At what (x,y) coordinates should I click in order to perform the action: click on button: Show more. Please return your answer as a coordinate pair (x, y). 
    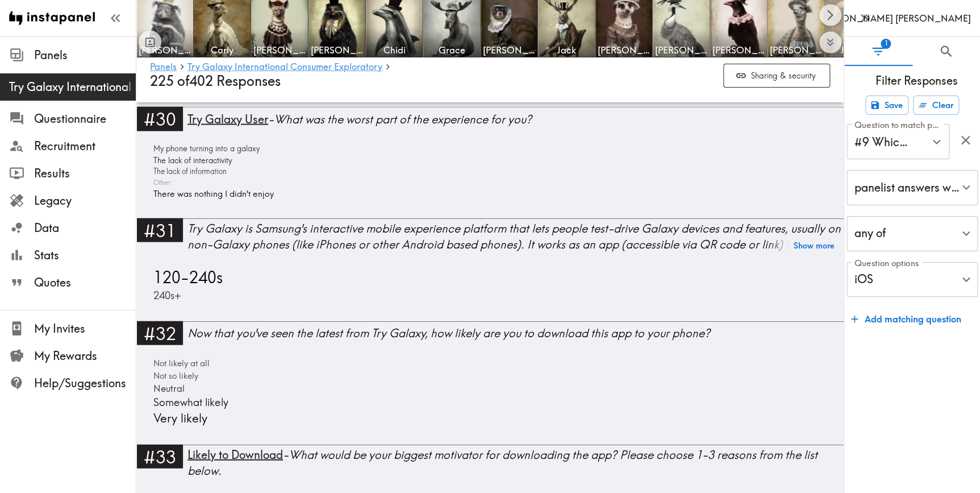
    Looking at the image, I should click on (814, 245).